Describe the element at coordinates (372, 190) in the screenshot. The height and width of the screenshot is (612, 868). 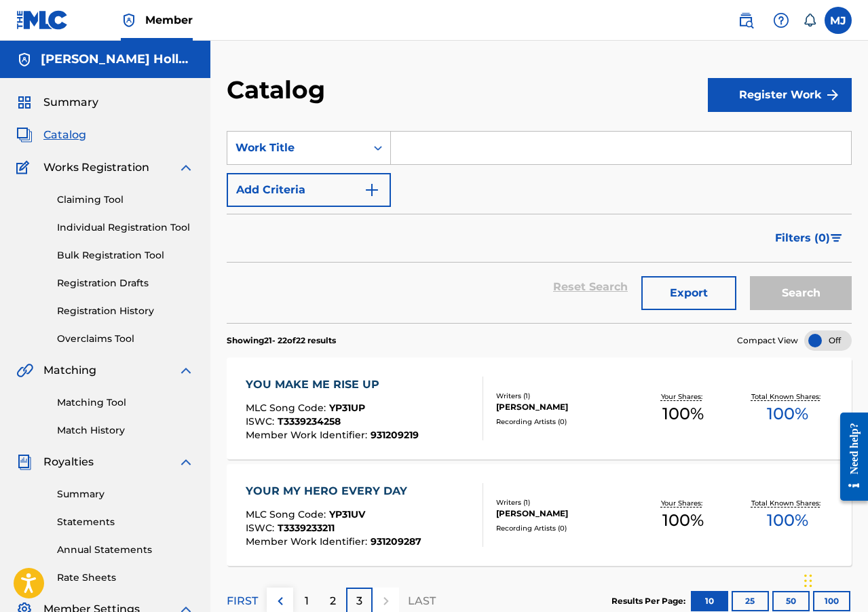
I see `img: 9d2ae6d4665cec9f34b9.svg` at that location.